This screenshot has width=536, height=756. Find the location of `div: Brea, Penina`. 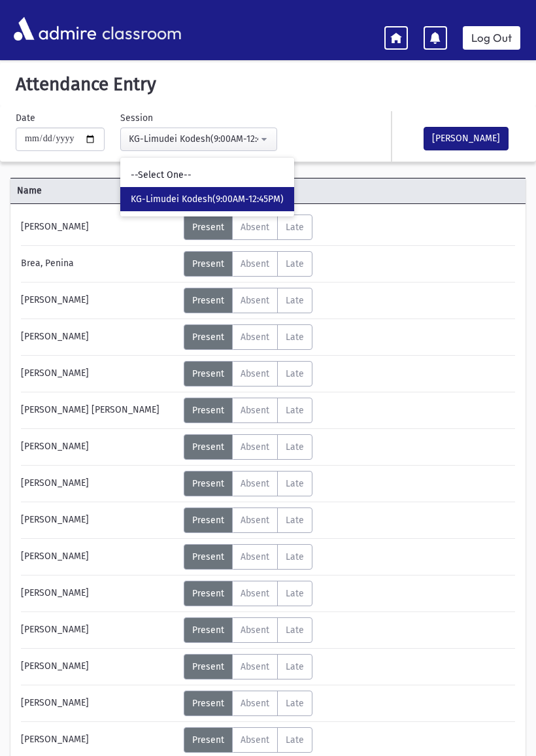

div: Brea, Penina is located at coordinates (99, 264).